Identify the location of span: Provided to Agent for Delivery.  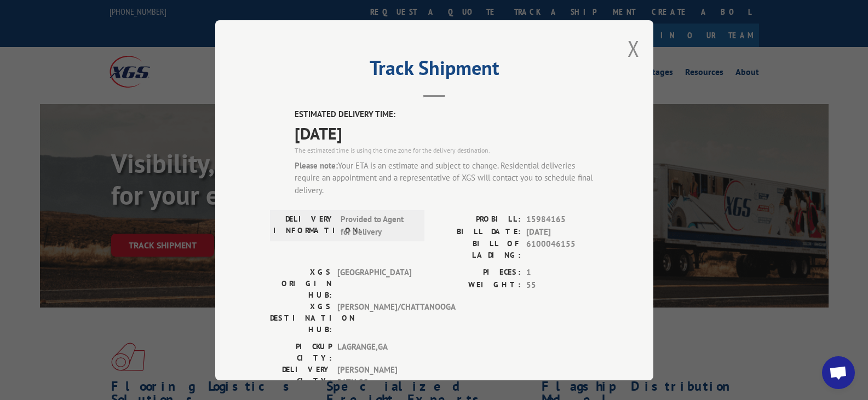
(377, 225).